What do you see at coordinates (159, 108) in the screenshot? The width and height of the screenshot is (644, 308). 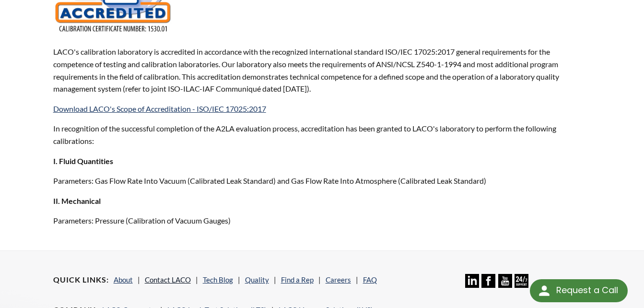 I see `a: Download LACO's Scope of Accreditation - ISO/IEC 17025:2017` at bounding box center [159, 108].